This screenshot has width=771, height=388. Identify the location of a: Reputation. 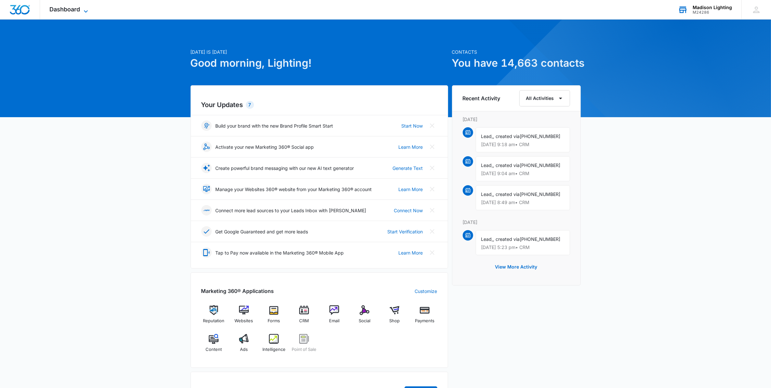
(214, 317).